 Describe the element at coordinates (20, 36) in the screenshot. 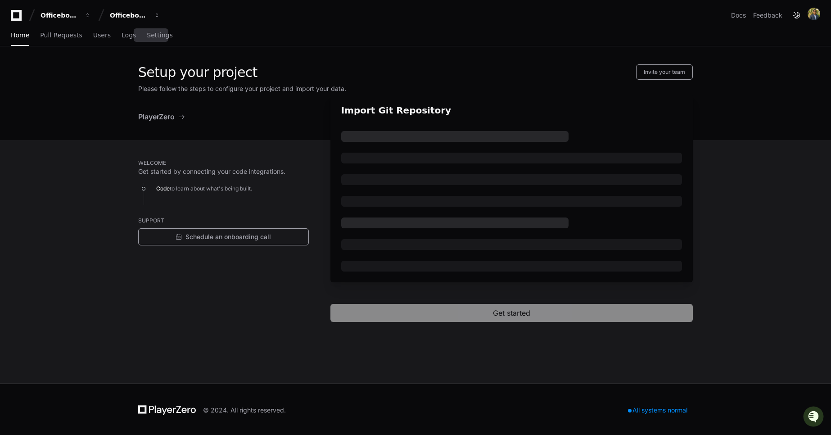

I see `a: Home` at that location.